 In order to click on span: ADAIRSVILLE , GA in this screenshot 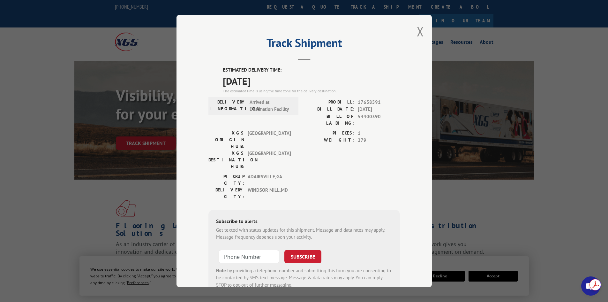, I will do `click(269, 180)`.